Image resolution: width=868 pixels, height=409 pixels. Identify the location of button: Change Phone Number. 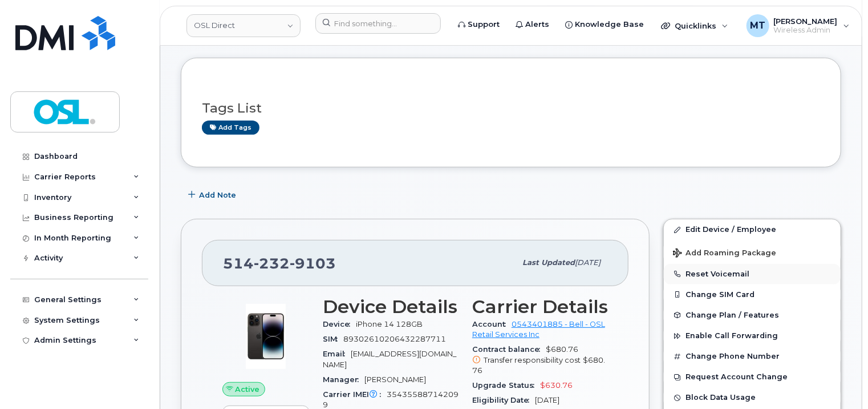
(752, 356).